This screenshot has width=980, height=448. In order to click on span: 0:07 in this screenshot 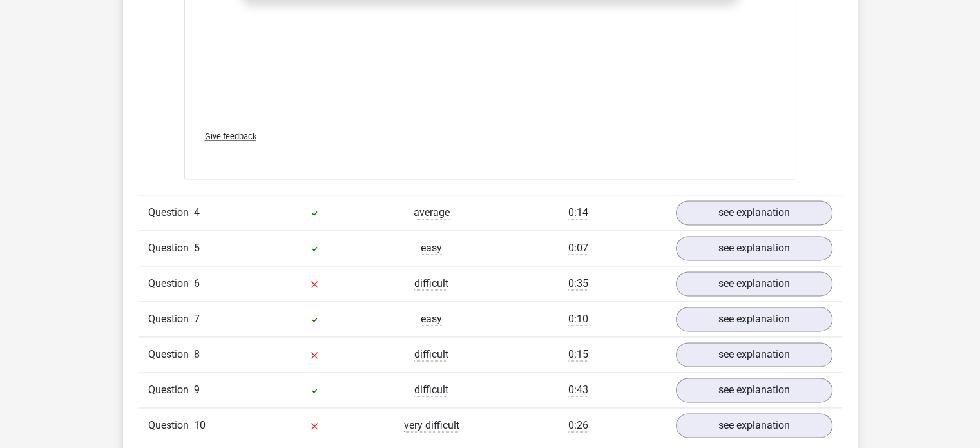, I will do `click(578, 248)`.